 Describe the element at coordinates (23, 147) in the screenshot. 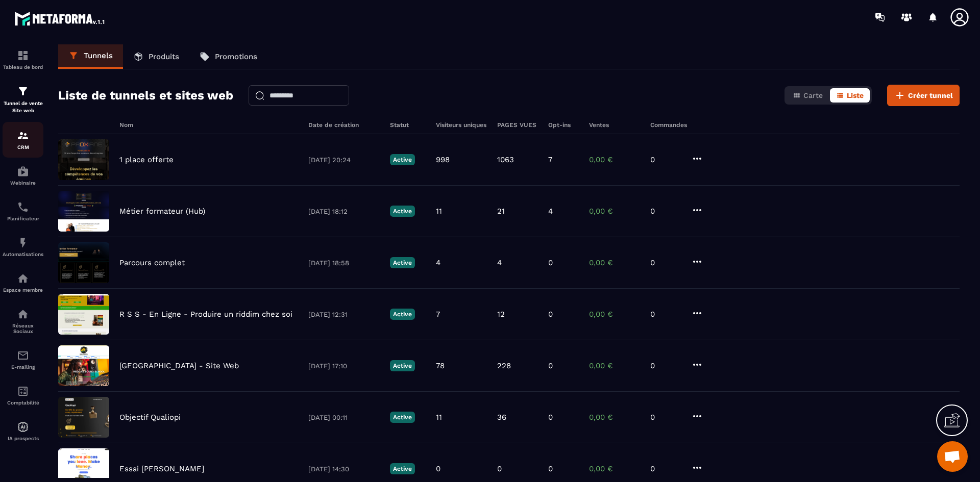

I see `p: CRM` at that location.